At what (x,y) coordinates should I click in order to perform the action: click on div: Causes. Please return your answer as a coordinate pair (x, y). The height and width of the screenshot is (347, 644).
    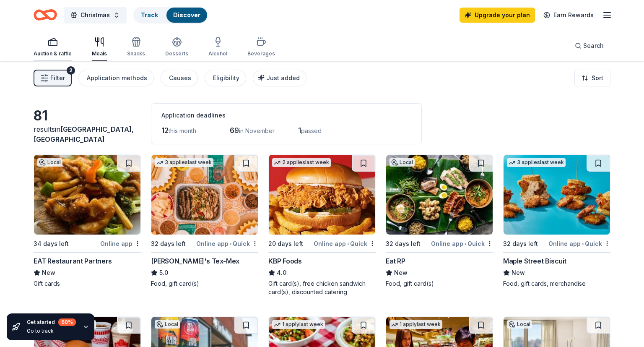
    Looking at the image, I should click on (180, 78).